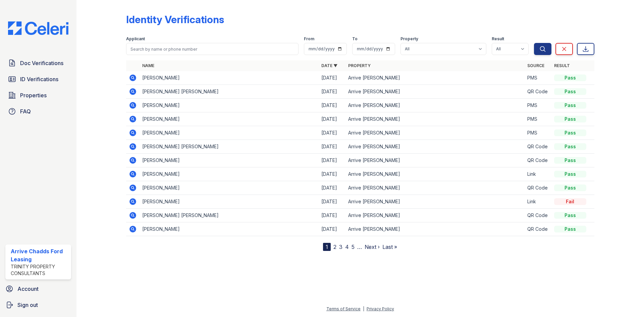  Describe the element at coordinates (38, 28) in the screenshot. I see `img: CE_Logo_Blue-a8612792a0a2168367f1c8372b55b34899dd931a85d93a1a3d3e32e68fde9ad4.png` at that location.